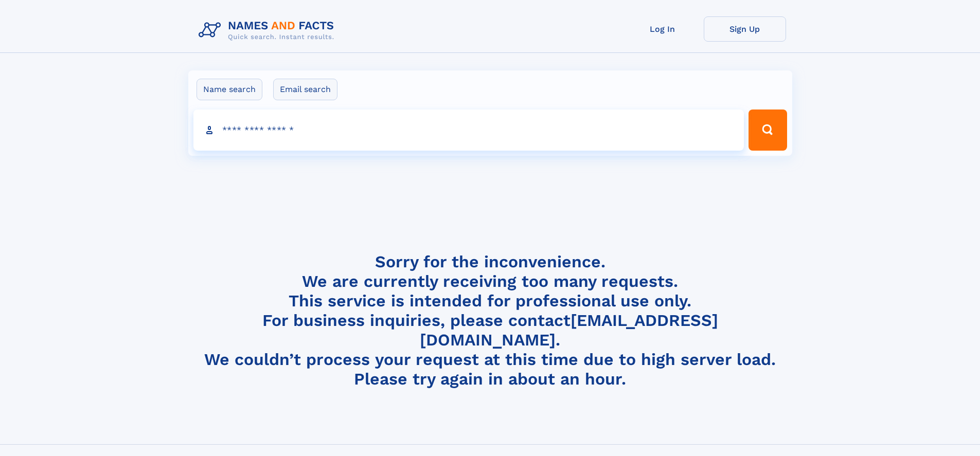 The width and height of the screenshot is (980, 456). Describe the element at coordinates (768, 130) in the screenshot. I see `button: Search Button` at that location.